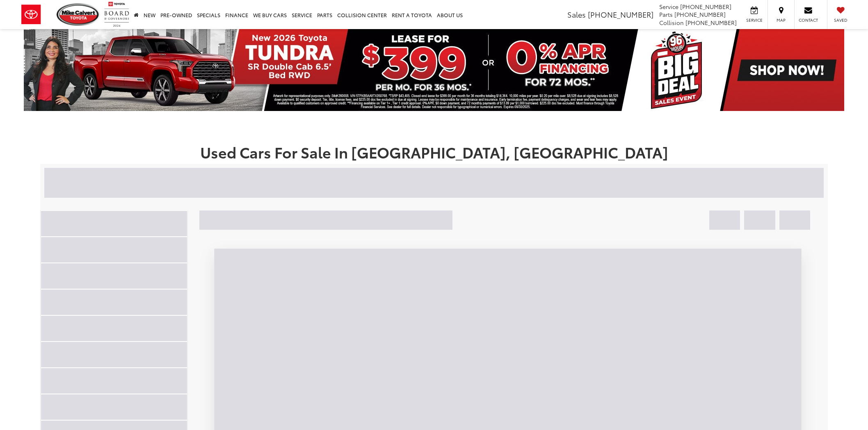  I want to click on span: Collision, so click(671, 23).